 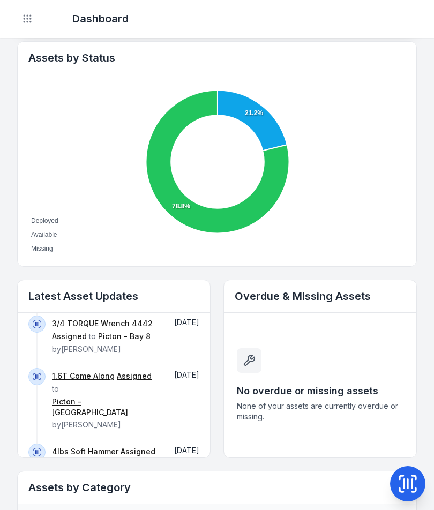 What do you see at coordinates (85, 451) in the screenshot?
I see `a: 4lbs Soft Hammer` at bounding box center [85, 451].